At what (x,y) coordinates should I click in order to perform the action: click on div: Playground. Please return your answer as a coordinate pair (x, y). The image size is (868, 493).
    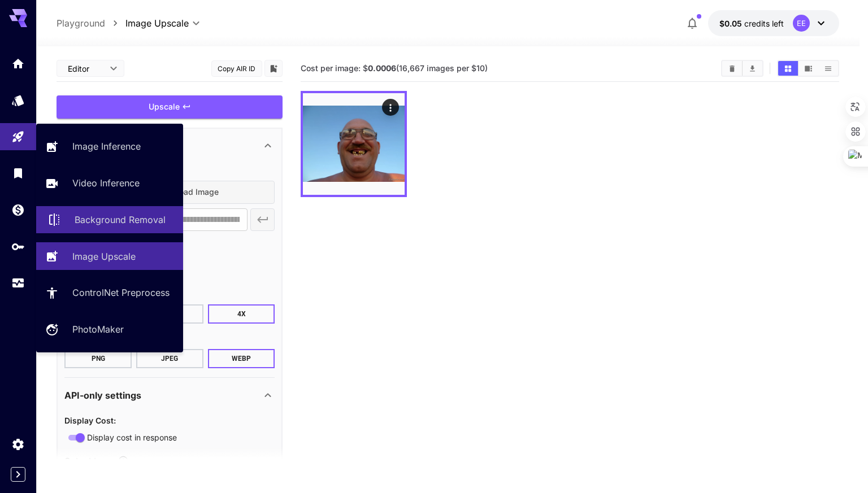
    Looking at the image, I should click on (18, 137).